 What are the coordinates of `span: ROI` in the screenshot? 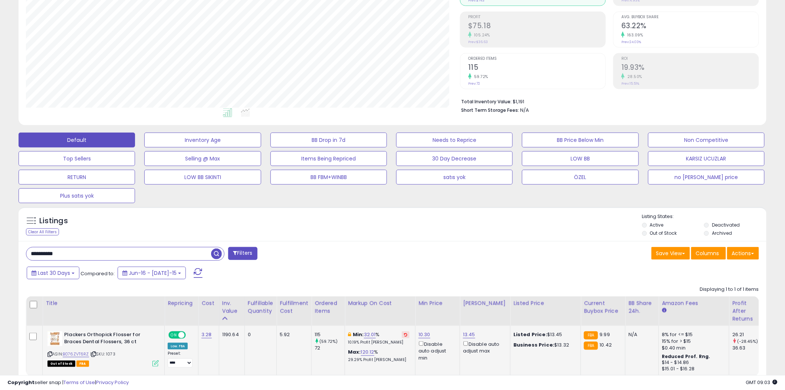 It's located at (690, 59).